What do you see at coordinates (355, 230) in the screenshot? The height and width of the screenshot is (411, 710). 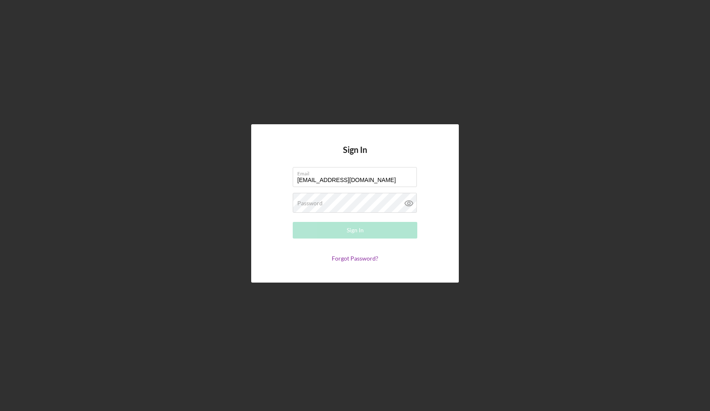 I see `button: Sign In` at bounding box center [355, 230].